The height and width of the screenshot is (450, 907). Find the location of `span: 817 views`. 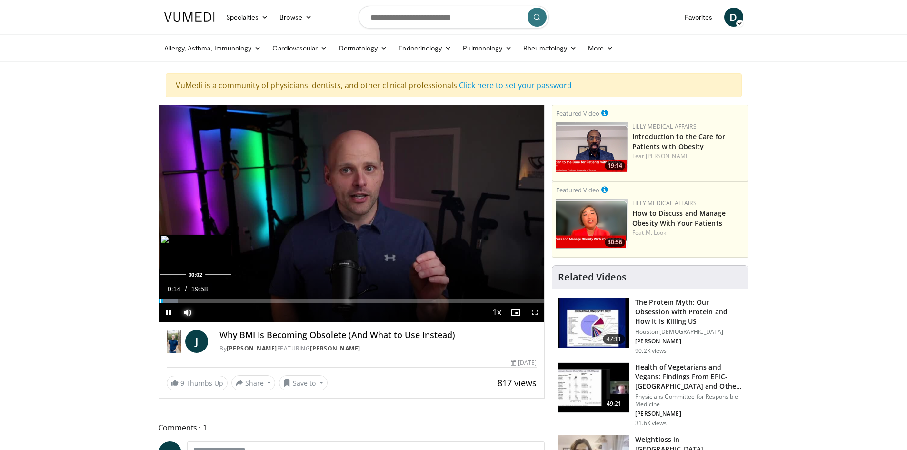

span: 817 views is located at coordinates (517, 383).